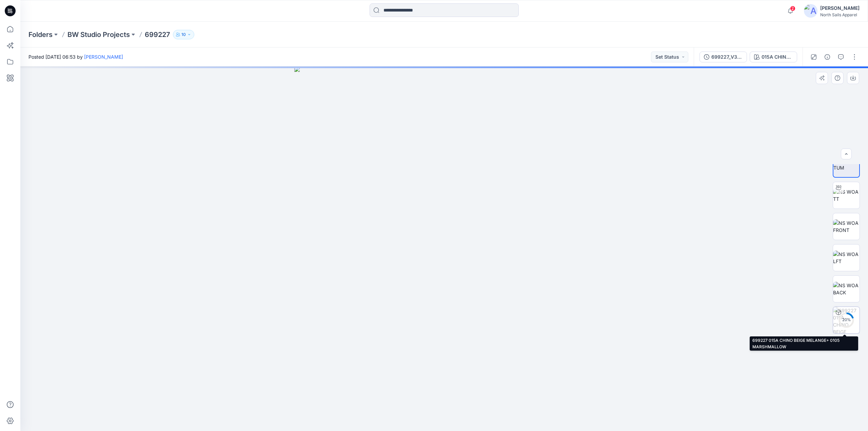  Describe the element at coordinates (793, 9) in the screenshot. I see `span: 2` at that location.